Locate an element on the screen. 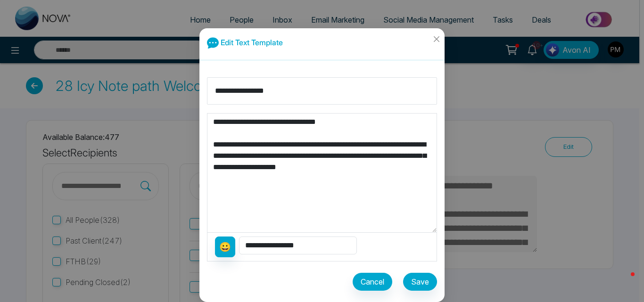  button: Save is located at coordinates (420, 281).